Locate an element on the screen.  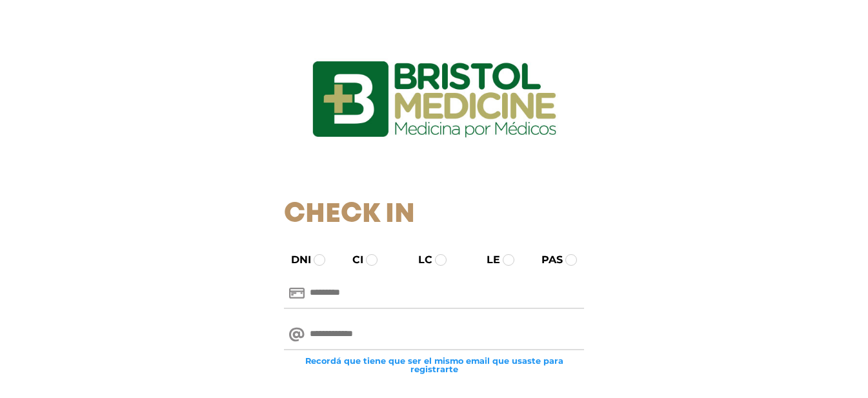
label: LE is located at coordinates (487, 260).